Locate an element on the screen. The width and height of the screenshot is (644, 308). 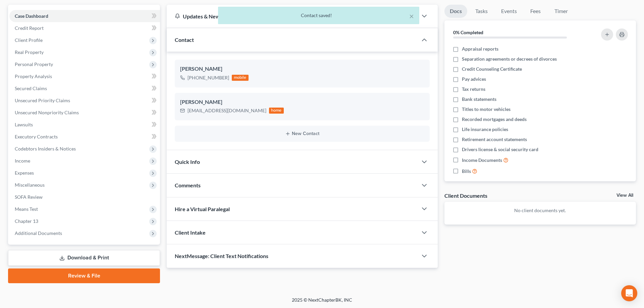
a: Unsecured Priority Claims is located at coordinates (85, 100).